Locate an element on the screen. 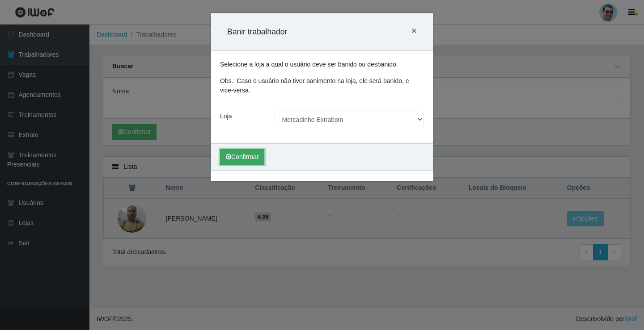  h5: Banir trabalhador is located at coordinates (257, 31).